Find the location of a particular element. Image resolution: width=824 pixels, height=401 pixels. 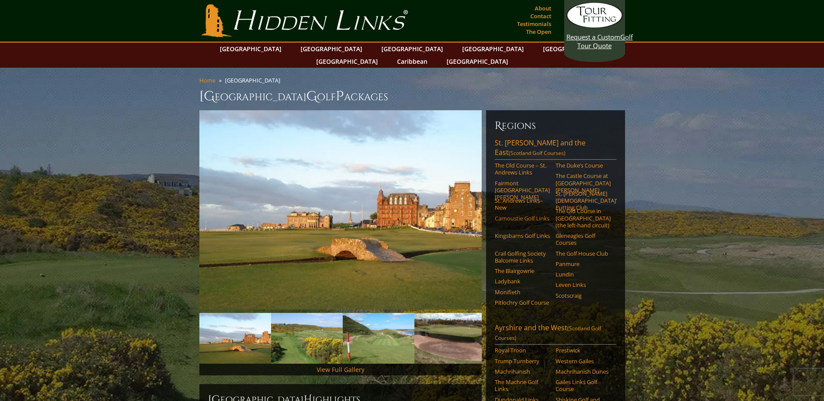

a: The Old Course – St. Andrews Links is located at coordinates (522, 169).